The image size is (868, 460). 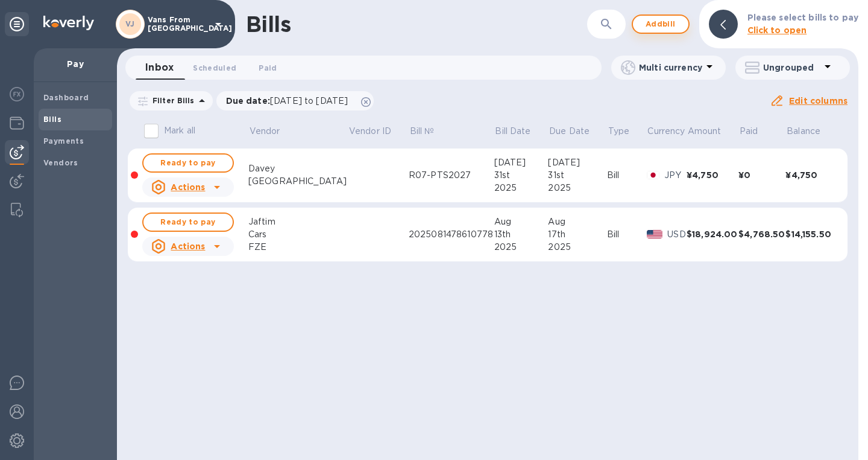 What do you see at coordinates (577, 131) in the screenshot?
I see `span: Due Date` at bounding box center [577, 131].